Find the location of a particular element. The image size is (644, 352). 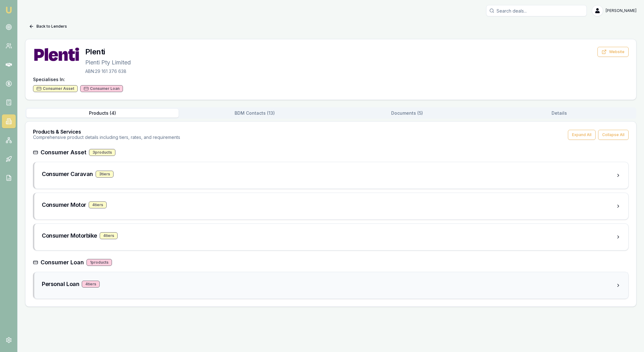

input: Search deals is located at coordinates (536, 11).